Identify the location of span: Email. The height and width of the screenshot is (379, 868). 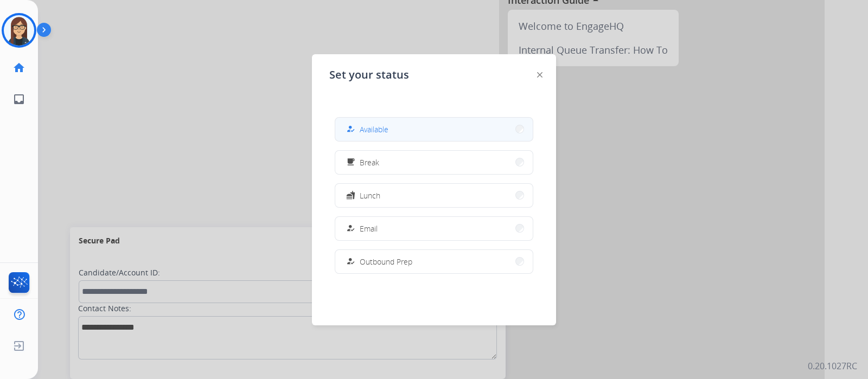
(368, 228).